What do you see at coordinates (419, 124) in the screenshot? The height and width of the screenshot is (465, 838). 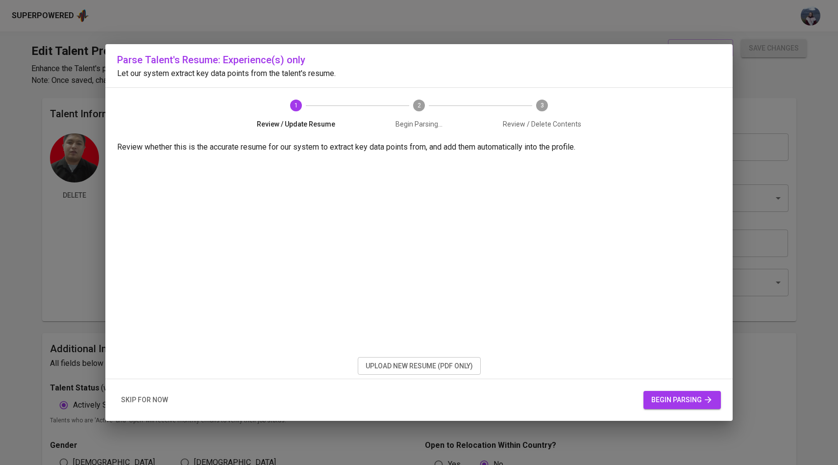 I see `span: Begin Parsing...` at bounding box center [419, 124].